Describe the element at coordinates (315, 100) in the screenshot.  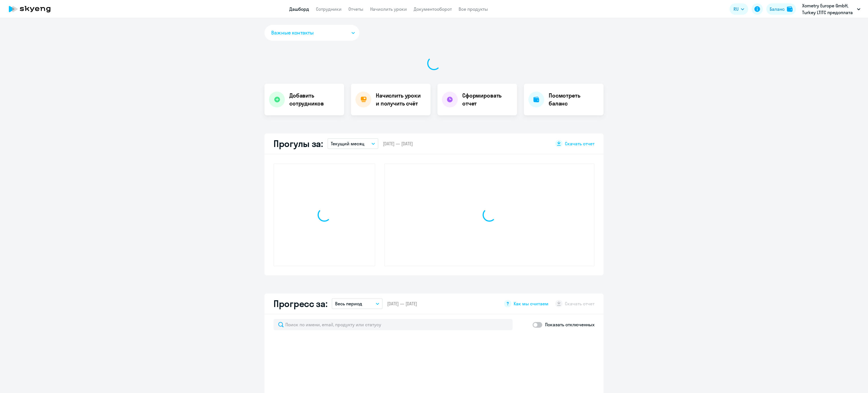
I see `h4: Добавить сотрудников` at that location.